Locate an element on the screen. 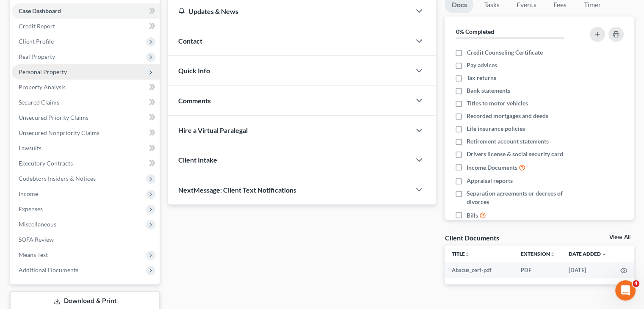  strong: 0% Completed is located at coordinates (475, 31).